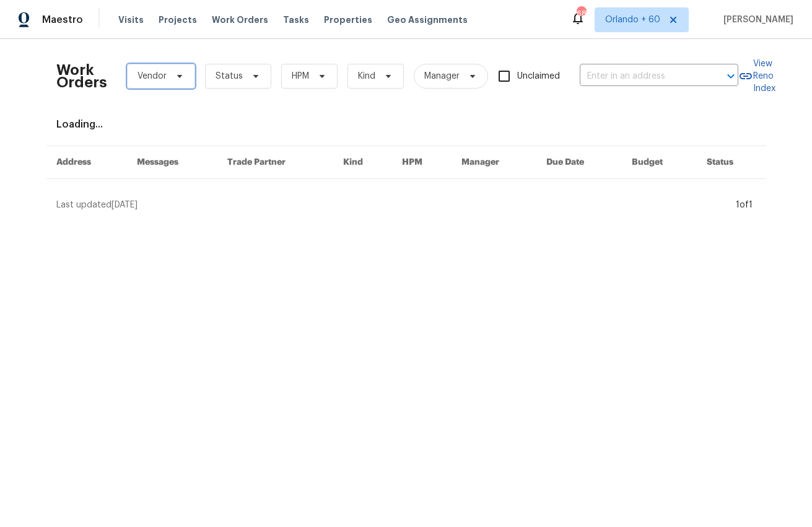  Describe the element at coordinates (178, 20) in the screenshot. I see `span: Projects` at that location.